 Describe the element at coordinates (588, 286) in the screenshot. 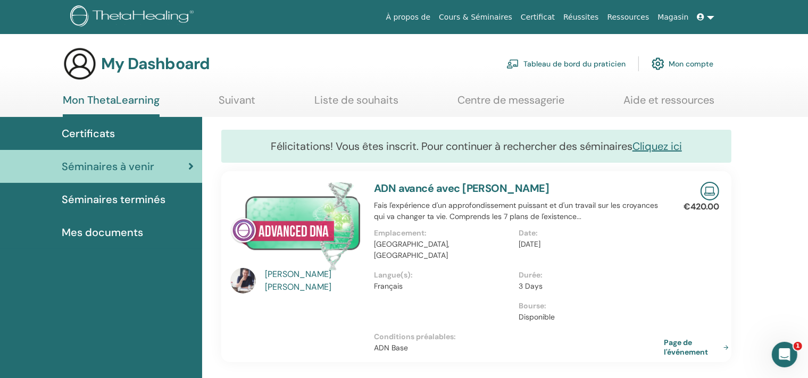

I see `p: 3 Days` at that location.